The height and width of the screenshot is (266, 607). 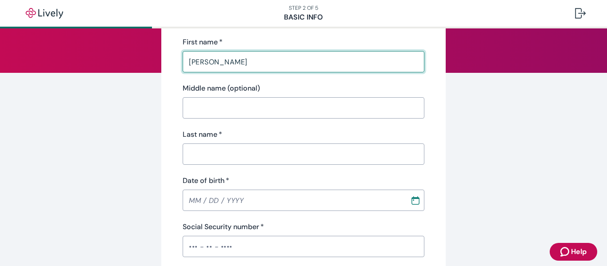 What do you see at coordinates (44, 13) in the screenshot?
I see `img: Lively` at bounding box center [44, 13].